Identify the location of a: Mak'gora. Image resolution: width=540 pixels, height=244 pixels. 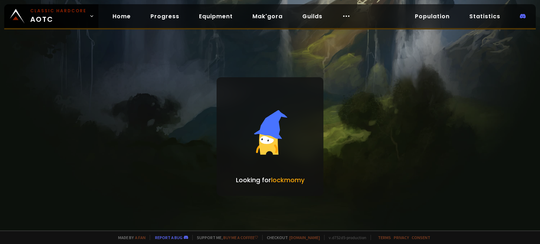
(267, 16).